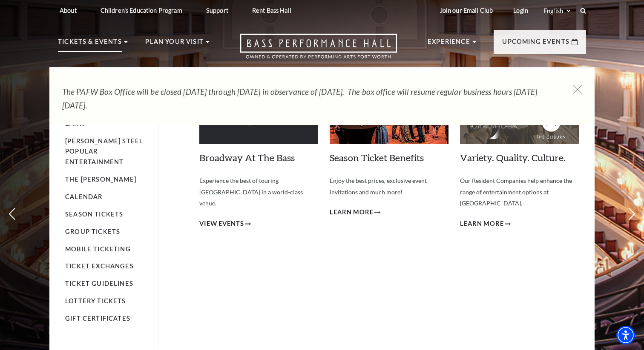 This screenshot has width=644, height=350. What do you see at coordinates (272, 10) in the screenshot?
I see `p: Rent Bass Hall` at bounding box center [272, 10].